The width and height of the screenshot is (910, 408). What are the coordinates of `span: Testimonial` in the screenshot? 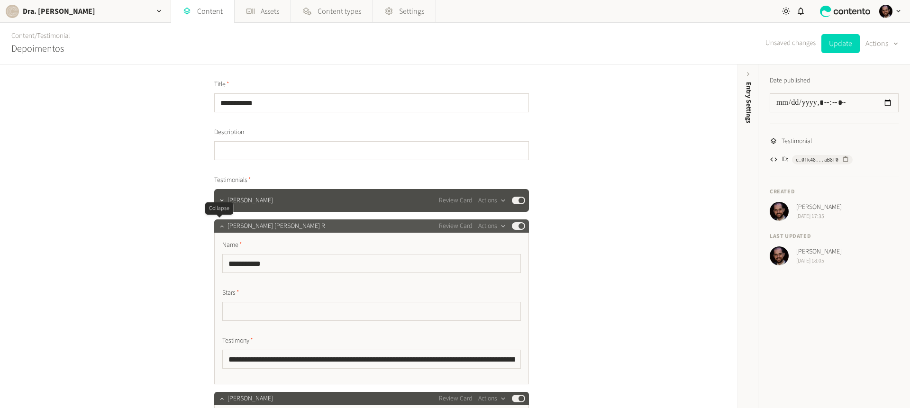 It's located at (797, 141).